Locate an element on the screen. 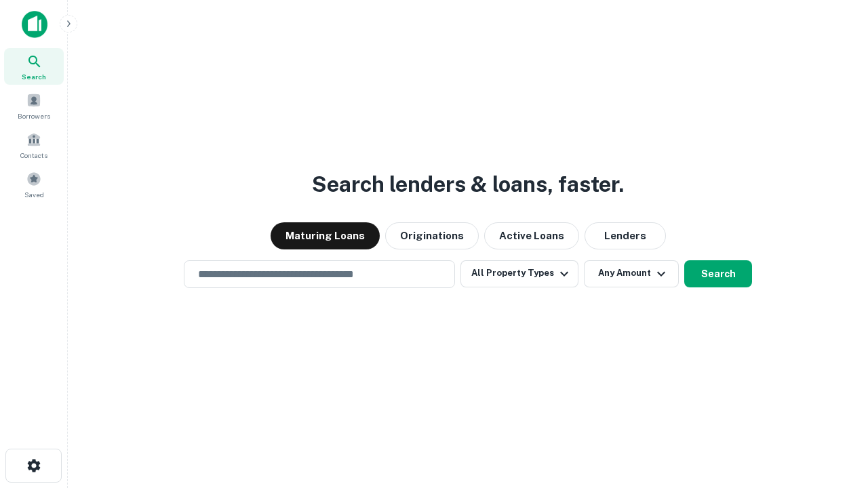 This screenshot has height=488, width=868. div: Contacts is located at coordinates (34, 145).